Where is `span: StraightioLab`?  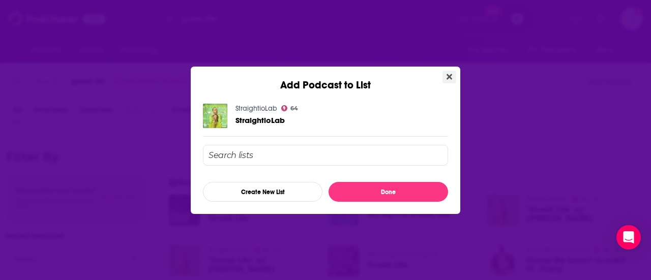 span: StraightioLab is located at coordinates (260, 120).